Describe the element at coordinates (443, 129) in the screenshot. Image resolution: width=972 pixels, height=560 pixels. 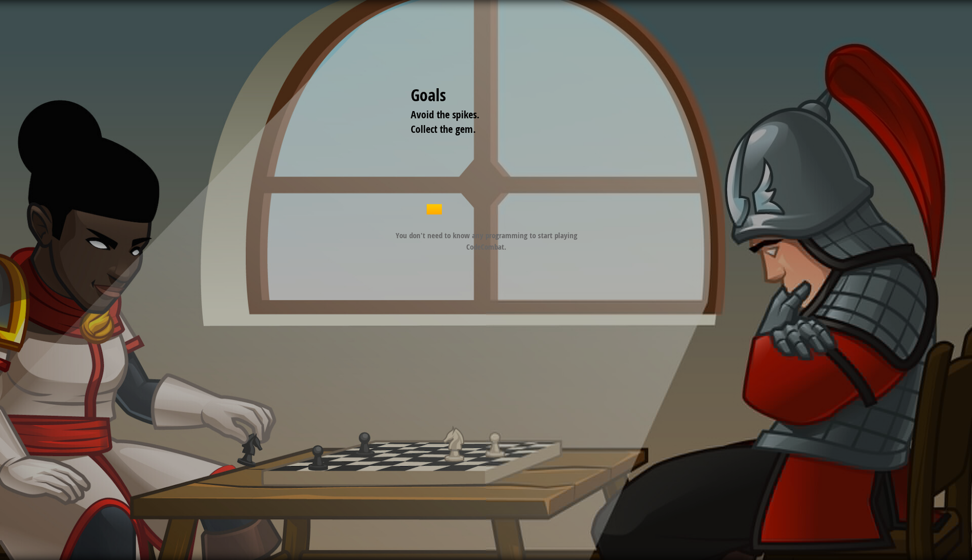
I see `span: Collect the gem.` at that location.